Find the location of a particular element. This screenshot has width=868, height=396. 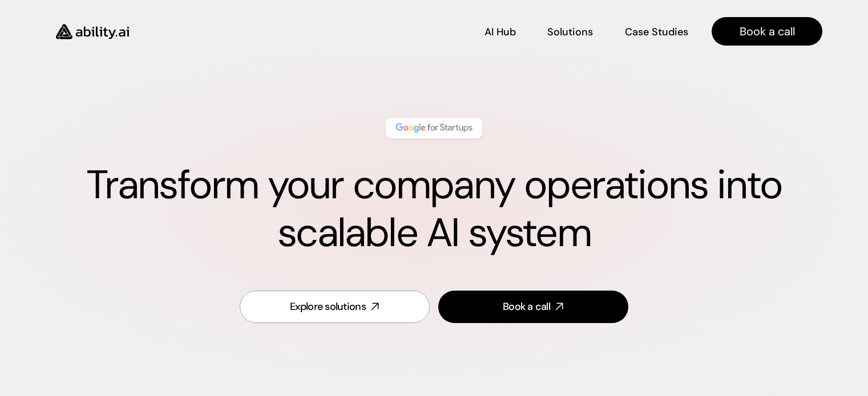

h1: Transform your company operations into scalable AI system is located at coordinates (434, 210).